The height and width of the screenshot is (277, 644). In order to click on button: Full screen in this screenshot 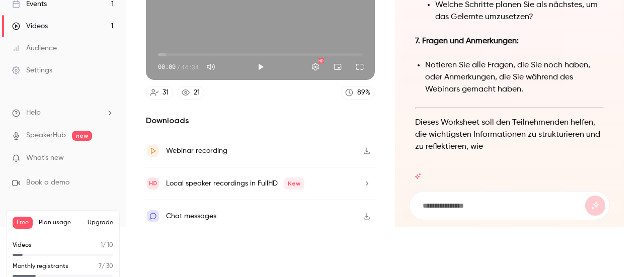, I will do `click(360, 67)`.